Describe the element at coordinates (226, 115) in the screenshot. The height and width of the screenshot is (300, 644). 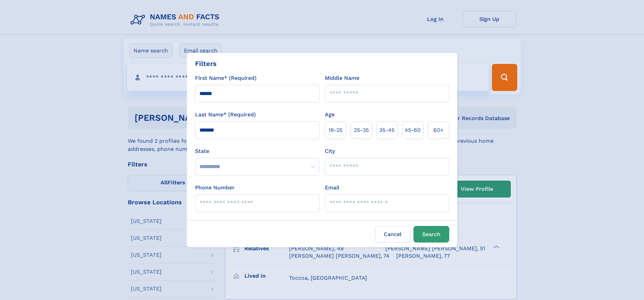
I see `label: Last Name* (Required)` at that location.